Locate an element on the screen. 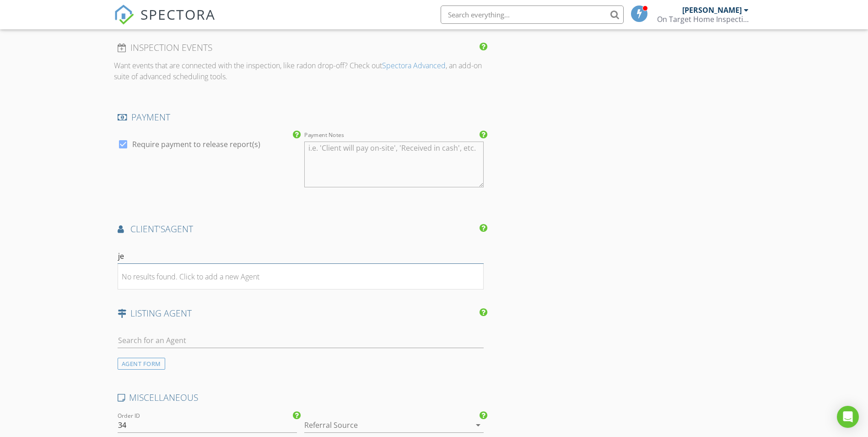 The image size is (868, 437). div: AGENT FORM is located at coordinates (142, 364).